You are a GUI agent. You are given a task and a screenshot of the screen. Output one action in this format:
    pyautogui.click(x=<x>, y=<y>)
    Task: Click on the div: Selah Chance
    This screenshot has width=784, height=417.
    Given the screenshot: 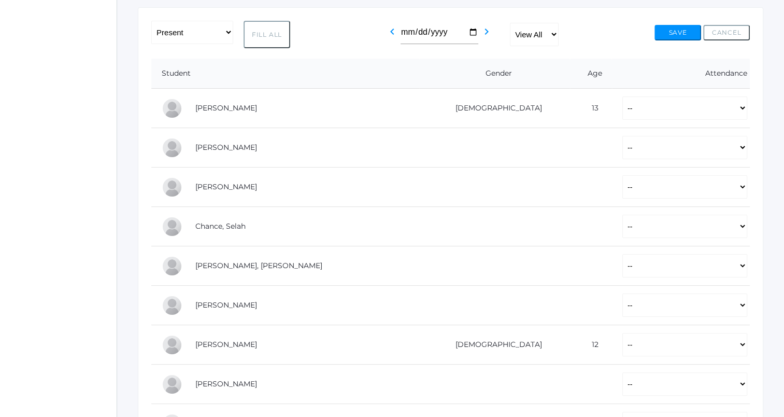 What is the action you would take?
    pyautogui.click(x=172, y=226)
    